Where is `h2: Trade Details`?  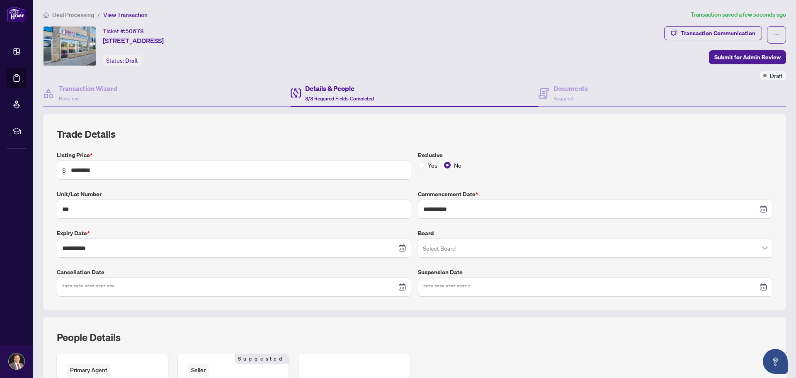 h2: Trade Details is located at coordinates (415, 134).